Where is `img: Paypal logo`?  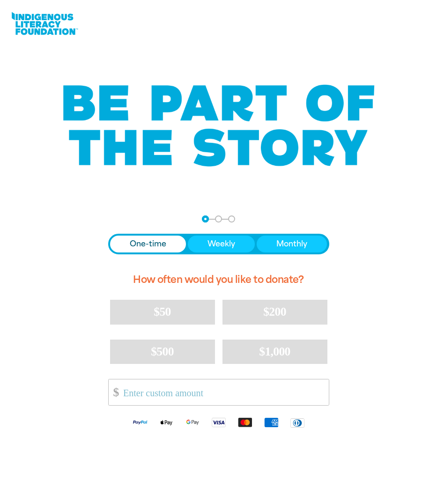 img: Paypal logo is located at coordinates (140, 422).